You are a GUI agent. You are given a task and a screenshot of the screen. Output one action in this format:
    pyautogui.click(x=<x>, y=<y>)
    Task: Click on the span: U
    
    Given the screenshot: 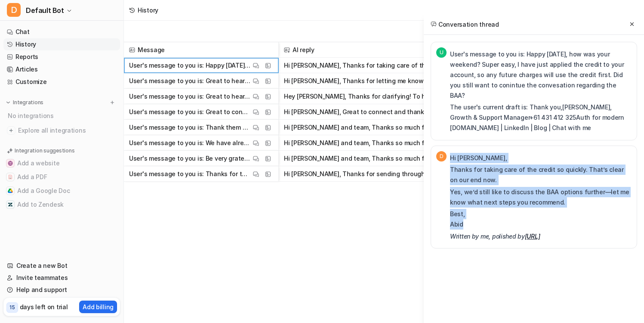 What is the action you would take?
    pyautogui.click(x=441, y=53)
    